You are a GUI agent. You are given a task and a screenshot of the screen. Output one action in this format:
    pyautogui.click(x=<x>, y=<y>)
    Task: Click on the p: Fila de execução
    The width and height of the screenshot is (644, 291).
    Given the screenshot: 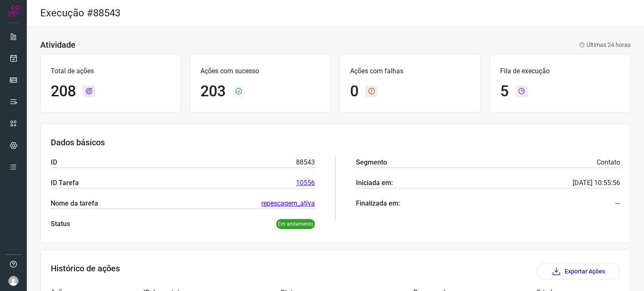 What is the action you would take?
    pyautogui.click(x=560, y=71)
    